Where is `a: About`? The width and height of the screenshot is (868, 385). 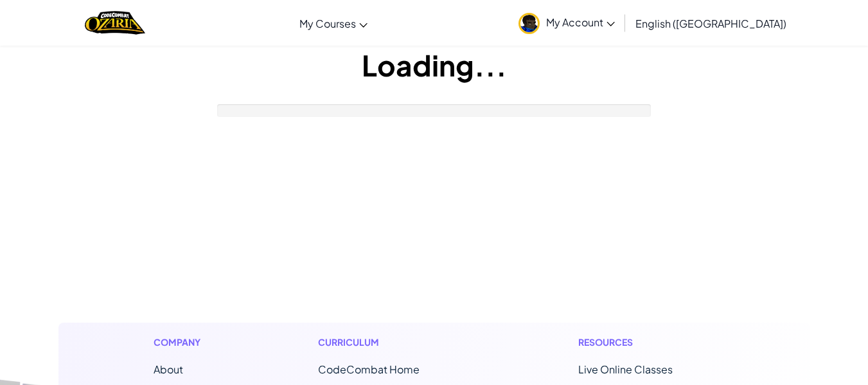
a: About is located at coordinates (168, 368).